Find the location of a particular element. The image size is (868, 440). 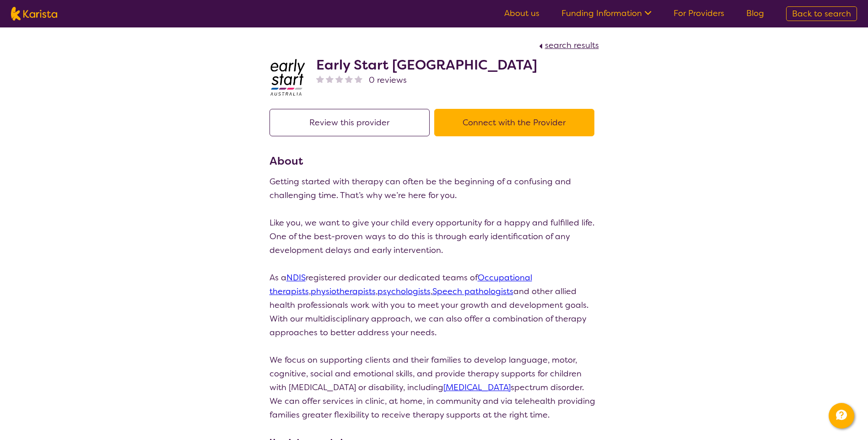

a: Review this provider is located at coordinates (352, 123).